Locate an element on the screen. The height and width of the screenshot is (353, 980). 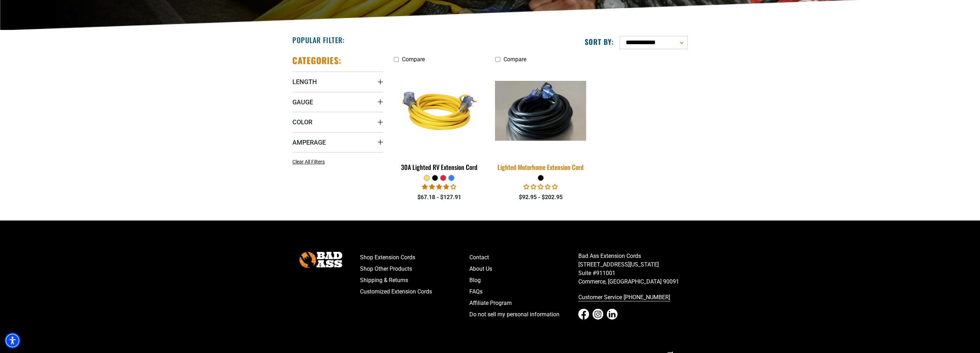
div: $67.18 - $127.91 is located at coordinates (439, 197).